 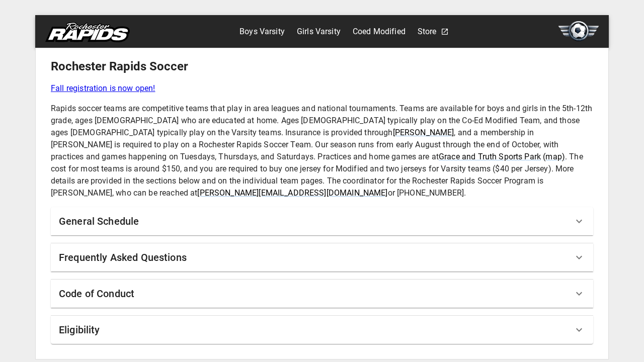 I want to click on img: rapids.svg, so click(x=88, y=32).